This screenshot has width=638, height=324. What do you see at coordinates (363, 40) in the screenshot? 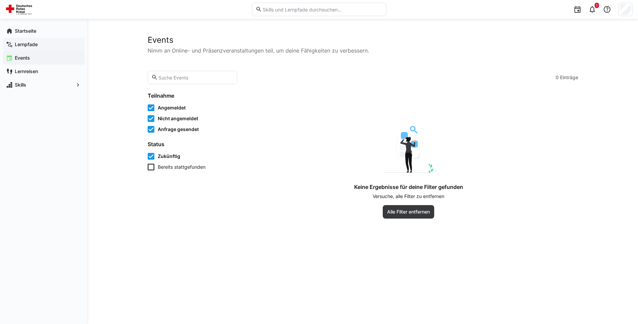
I see `h2: Events` at bounding box center [363, 40].